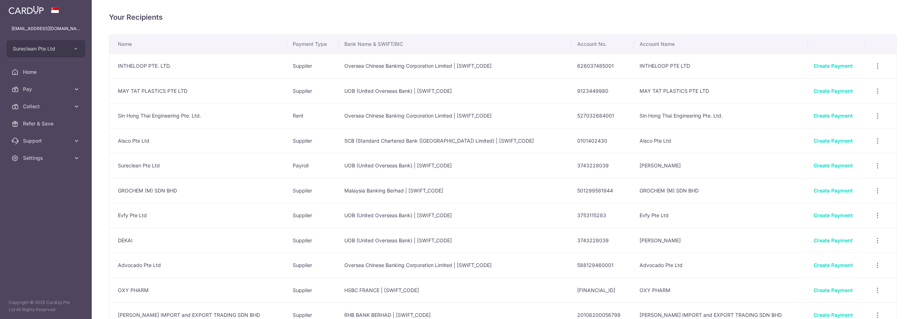 The height and width of the screenshot is (319, 914). What do you see at coordinates (47, 124) in the screenshot?
I see `span: Refer & Save` at bounding box center [47, 124].